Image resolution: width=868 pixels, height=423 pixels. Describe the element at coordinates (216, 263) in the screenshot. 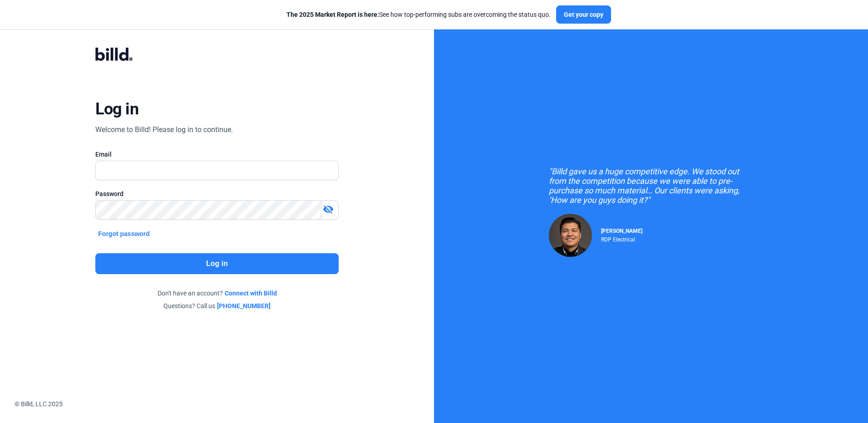

I see `button: Log in` at that location.